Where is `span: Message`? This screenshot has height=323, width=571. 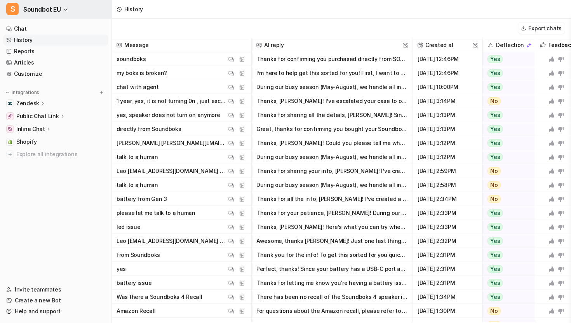 span: Message is located at coordinates (181, 45).